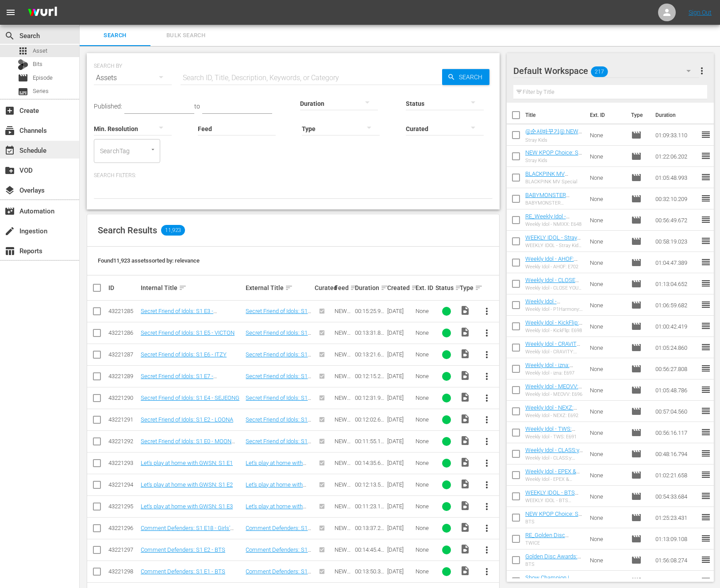 The image size is (720, 588). I want to click on a: Comment Defenders: S1 E1 - BTS, so click(183, 571).